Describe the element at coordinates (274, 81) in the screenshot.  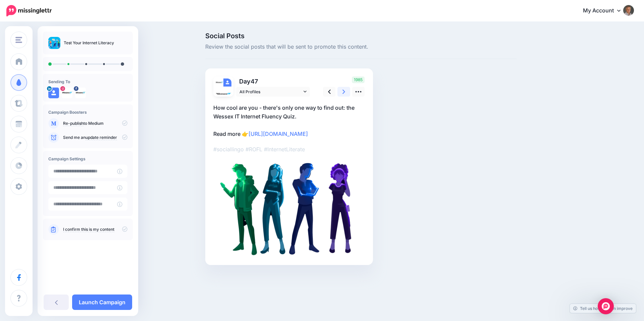
I see `p: Day` at that location.